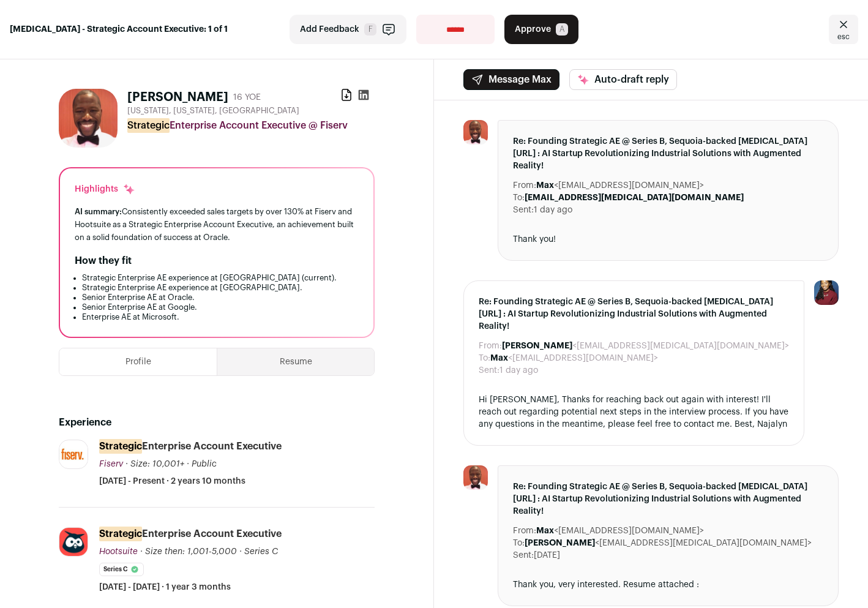  I want to click on div: Consistently exceeded sales targets by over 130% at Fiserv and Hootsuite as a Strategic Enterpris..., so click(217, 224).